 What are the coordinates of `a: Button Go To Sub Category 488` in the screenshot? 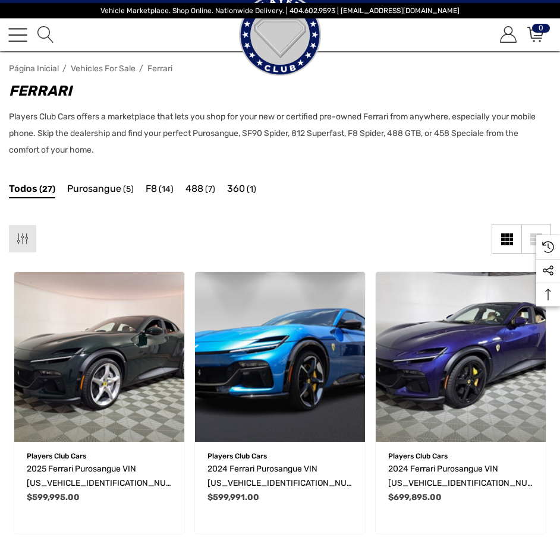 It's located at (200, 191).